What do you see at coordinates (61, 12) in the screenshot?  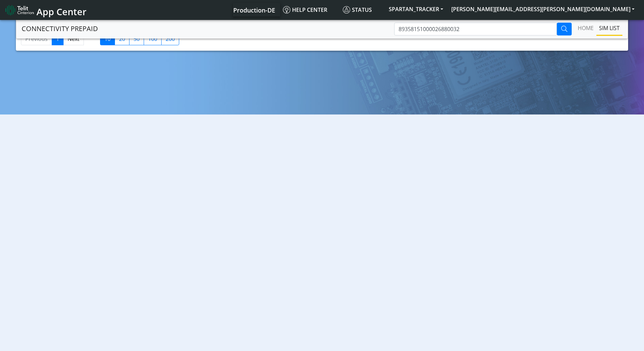 I see `span: App Center` at bounding box center [61, 12].